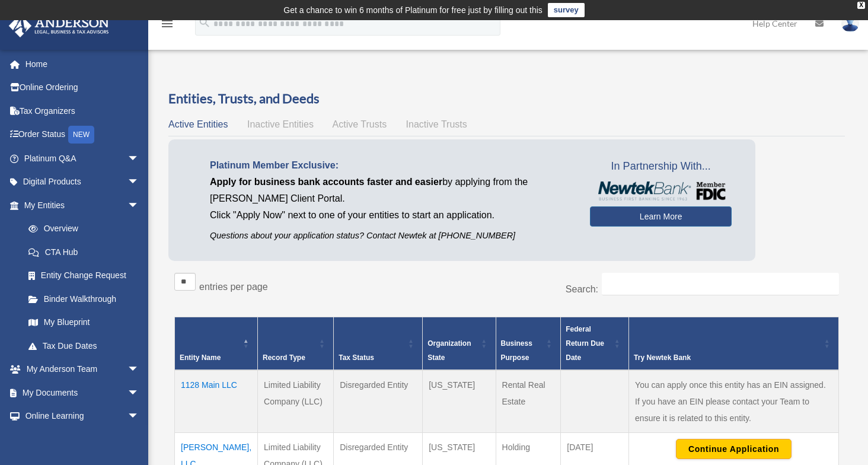 Image resolution: width=868 pixels, height=465 pixels. Describe the element at coordinates (391, 165) in the screenshot. I see `p: Platinum Member Exclusive:` at that location.